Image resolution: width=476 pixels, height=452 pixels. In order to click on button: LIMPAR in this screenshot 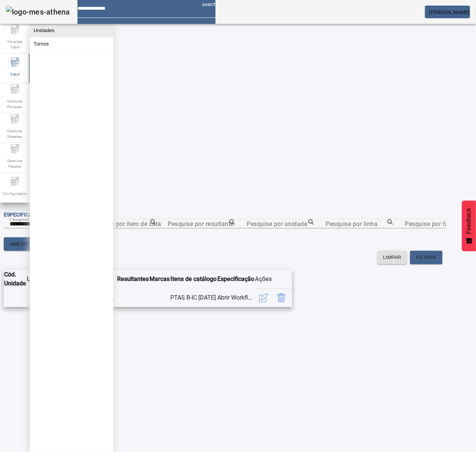, I will do `click(392, 257)`.